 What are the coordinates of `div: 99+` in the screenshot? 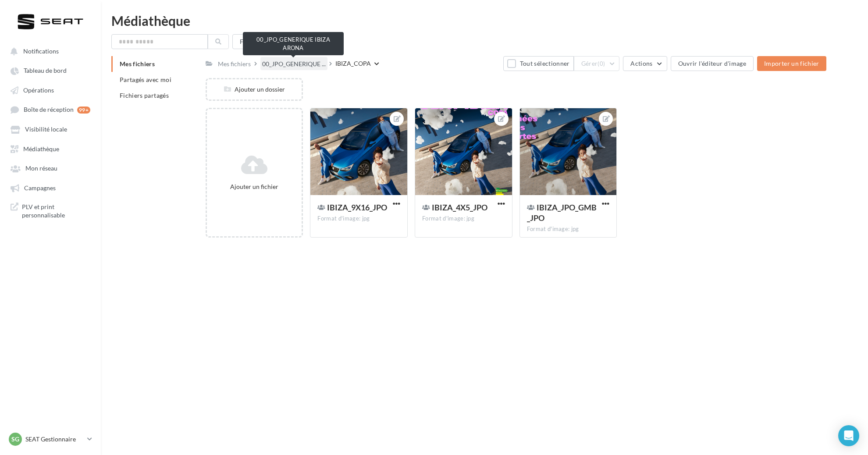 It's located at (84, 110).